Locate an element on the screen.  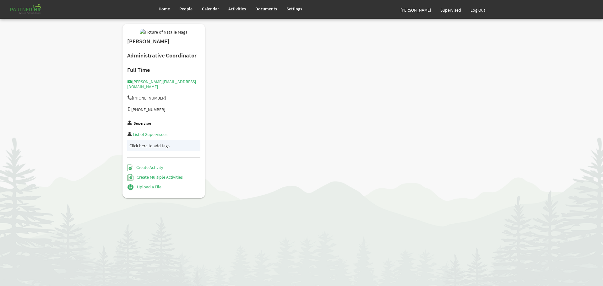
h4: Full Time is located at coordinates (164, 70).